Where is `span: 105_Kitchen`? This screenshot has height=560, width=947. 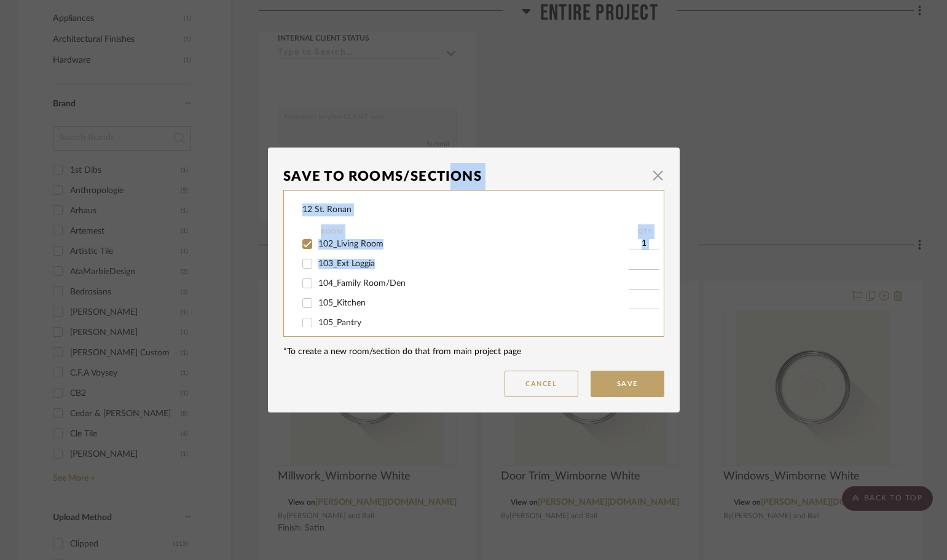 span: 105_Kitchen is located at coordinates (342, 303).